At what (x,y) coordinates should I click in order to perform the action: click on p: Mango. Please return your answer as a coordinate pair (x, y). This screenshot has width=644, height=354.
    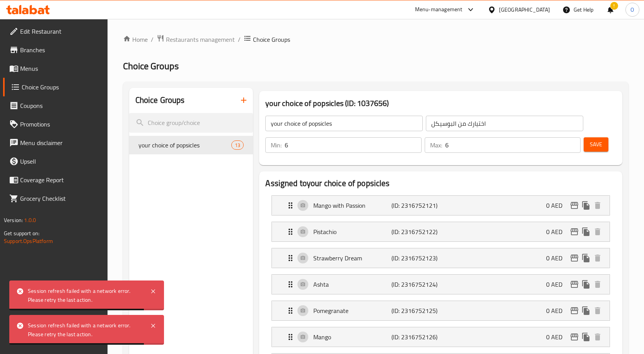
    Looking at the image, I should click on (352, 337).